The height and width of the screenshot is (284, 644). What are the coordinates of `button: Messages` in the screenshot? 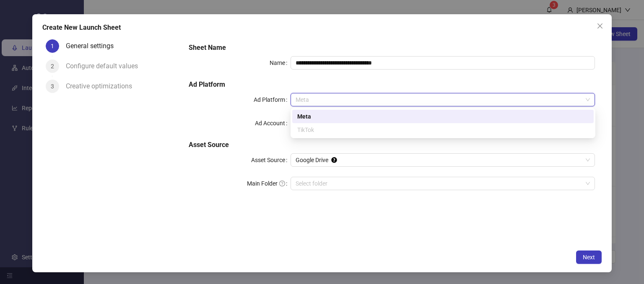 It's located at (126, 251).